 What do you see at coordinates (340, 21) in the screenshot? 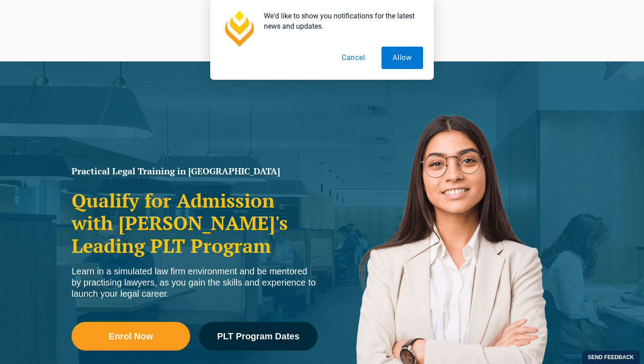
I see `div: We'd like to show you notifications for the latest news and updates.` at bounding box center [340, 21].